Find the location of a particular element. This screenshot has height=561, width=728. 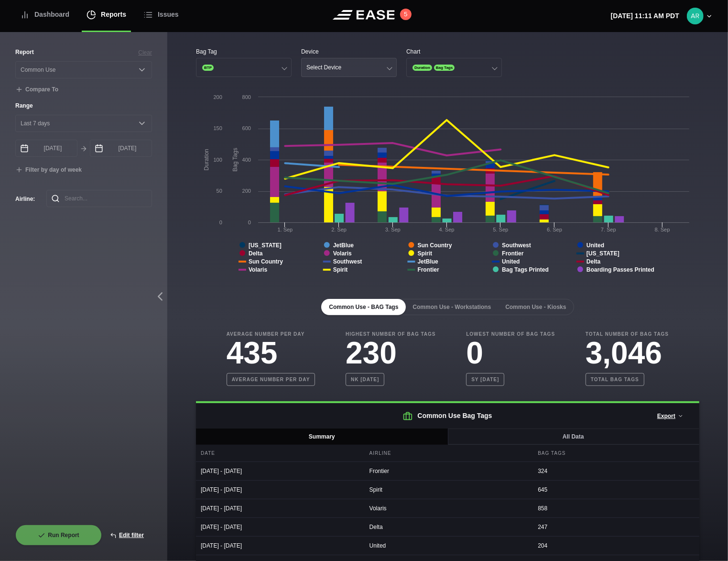

b: Total Number of Bag Tags is located at coordinates (627, 334).